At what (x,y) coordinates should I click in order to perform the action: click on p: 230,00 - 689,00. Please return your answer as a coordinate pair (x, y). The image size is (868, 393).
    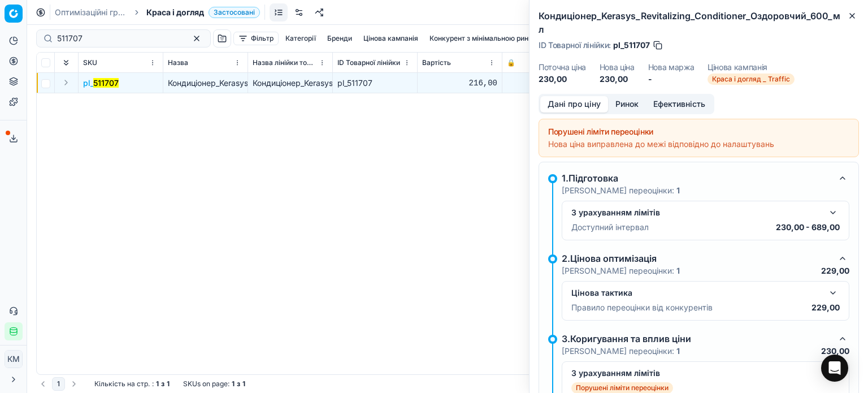
    Looking at the image, I should click on (808, 227).